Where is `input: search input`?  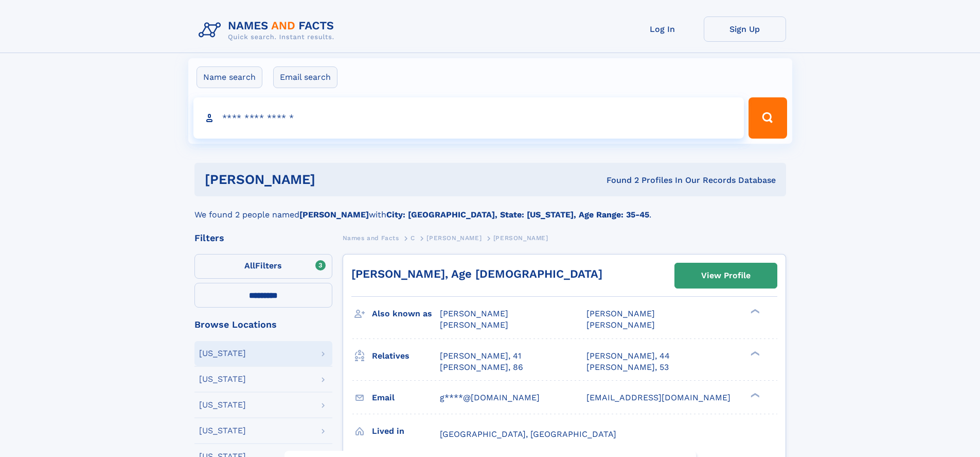
input: search input is located at coordinates (469, 118).